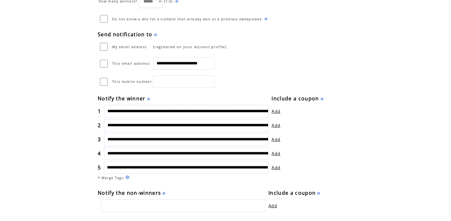 This screenshot has height=221, width=451. What do you see at coordinates (187, 19) in the screenshot?
I see `span: Do not allow a win for a number that already won at a previous sweepstake` at bounding box center [187, 19].